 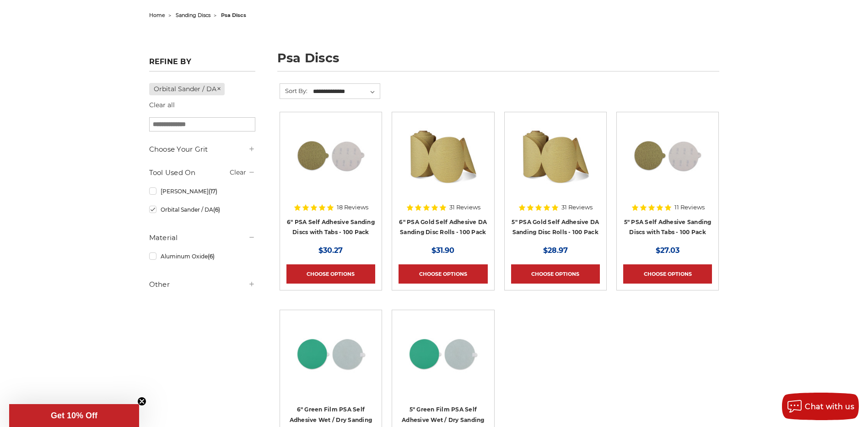 What do you see at coordinates (202, 284) in the screenshot?
I see `h5: Other` at bounding box center [202, 284].